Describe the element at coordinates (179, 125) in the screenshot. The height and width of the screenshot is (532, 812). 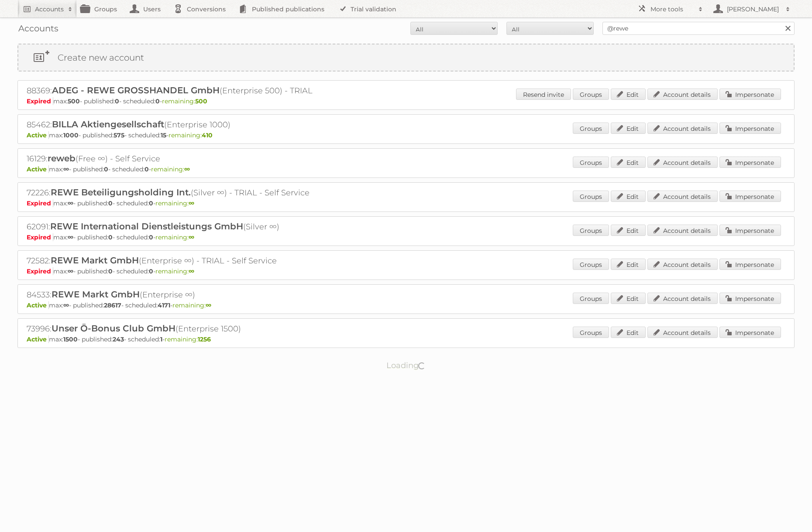
I see `h2: 85462: (Enterprise 1000)` at that location.